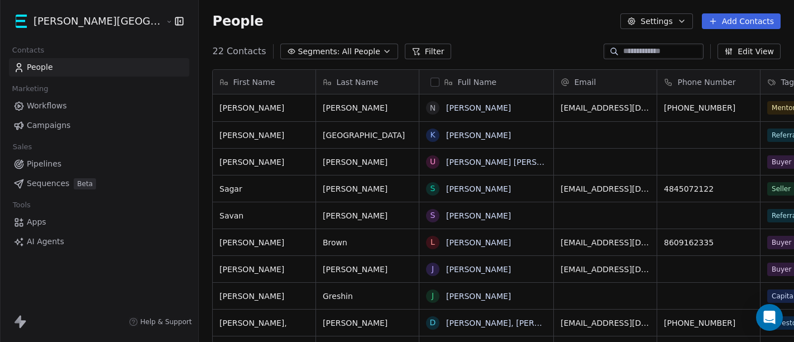 The width and height of the screenshot is (794, 342). Describe the element at coordinates (22, 21) in the screenshot. I see `img: 55211_Kane%20Street%20Capital_Logo_AC-01.png` at that location.